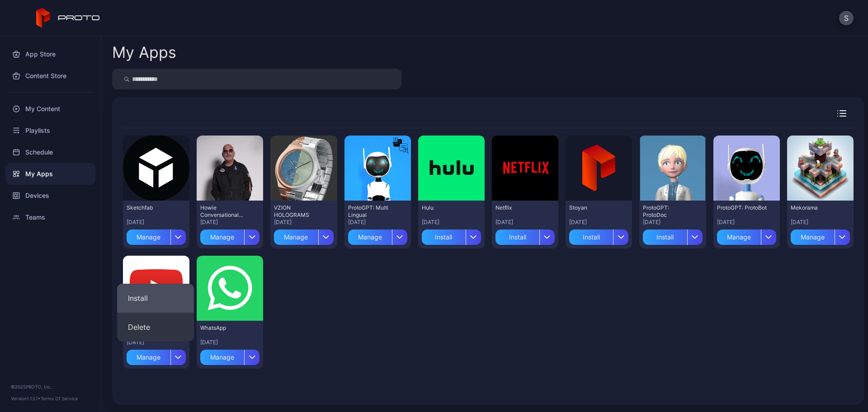 The image size is (868, 412). Describe the element at coordinates (50, 76) in the screenshot. I see `div: Content Store` at that location.